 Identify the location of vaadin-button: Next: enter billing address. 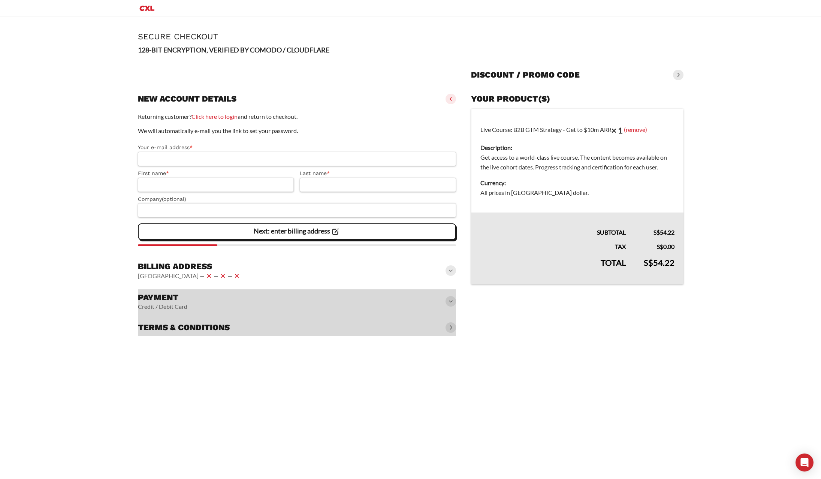
(297, 232).